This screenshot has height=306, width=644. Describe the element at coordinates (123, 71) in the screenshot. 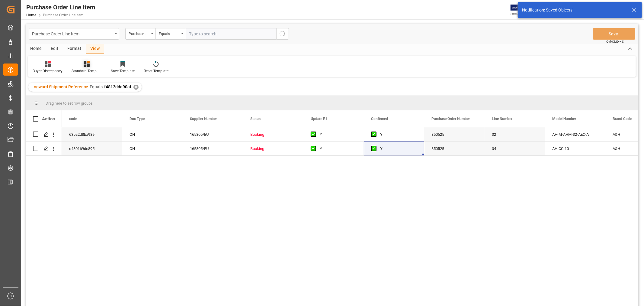

I see `div: Save Template` at that location.